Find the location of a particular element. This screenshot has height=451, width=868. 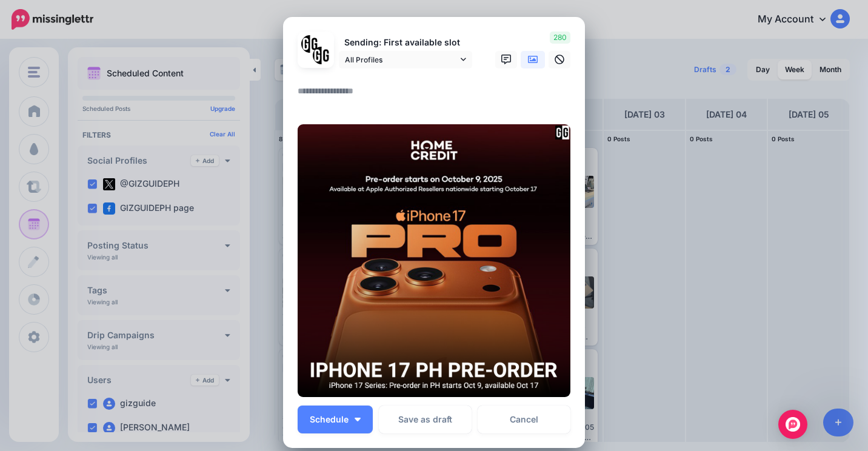

img: arrow-down-white.png is located at coordinates (357, 420).